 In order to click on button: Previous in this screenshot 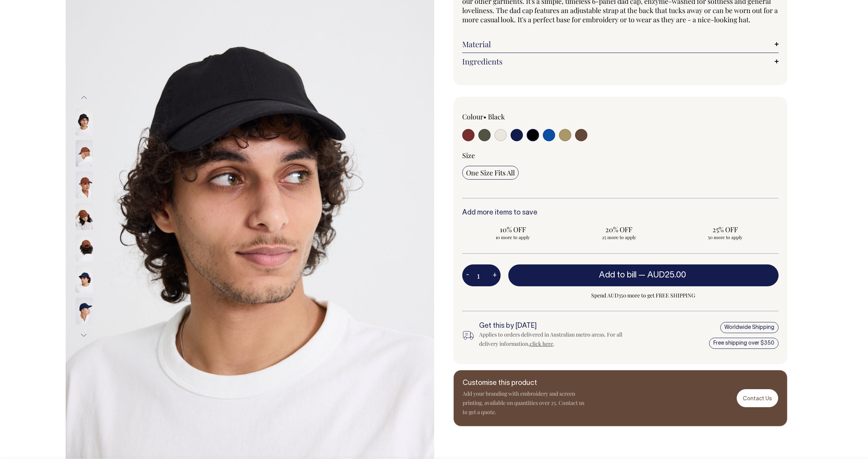, I will do `click(84, 97)`.